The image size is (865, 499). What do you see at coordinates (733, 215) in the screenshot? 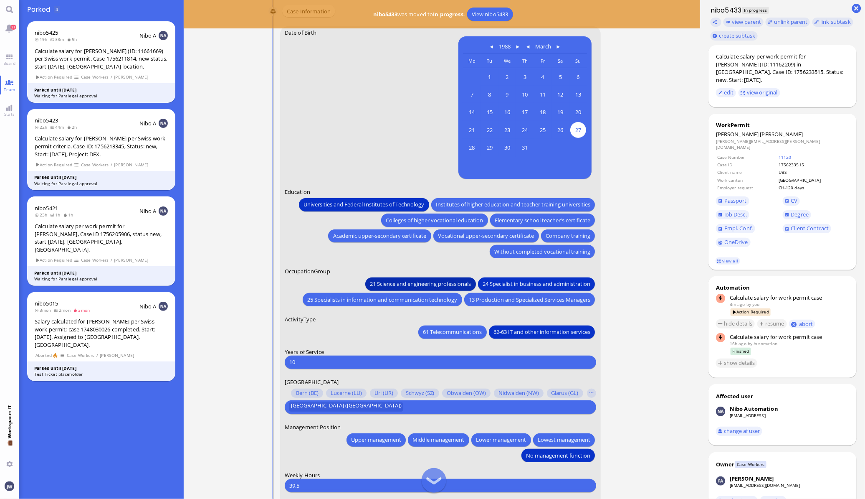
I see `a: Job Desc.` at bounding box center [733, 215].